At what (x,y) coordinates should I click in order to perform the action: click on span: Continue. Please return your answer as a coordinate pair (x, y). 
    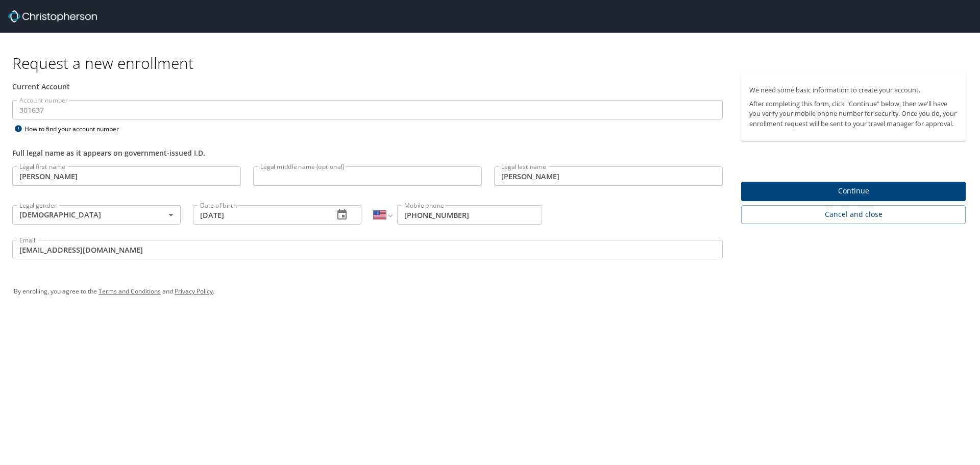
    Looking at the image, I should click on (853, 191).